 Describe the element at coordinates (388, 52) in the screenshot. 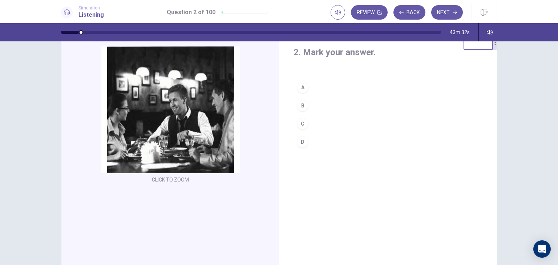

I see `h4: 2. Mark your answer.` at that location.